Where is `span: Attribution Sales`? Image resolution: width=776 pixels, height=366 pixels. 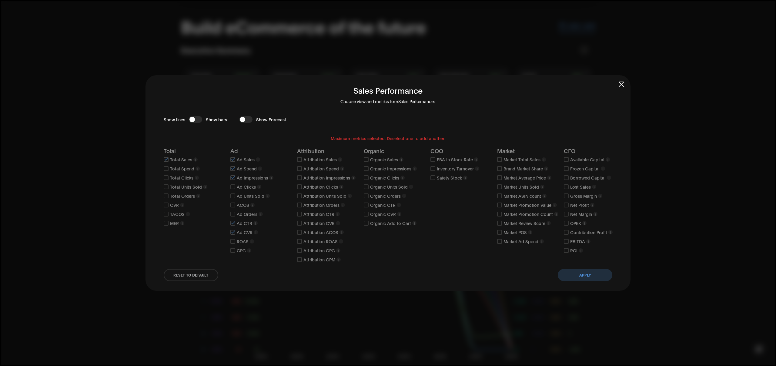
span: Attribution Sales is located at coordinates (320, 159).